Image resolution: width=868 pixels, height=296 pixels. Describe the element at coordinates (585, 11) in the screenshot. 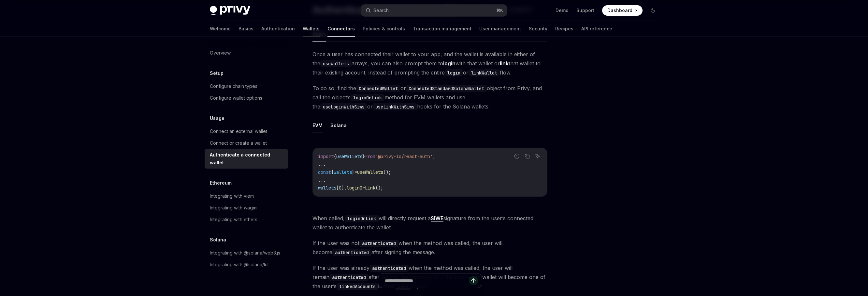

I see `a: Support` at that location.